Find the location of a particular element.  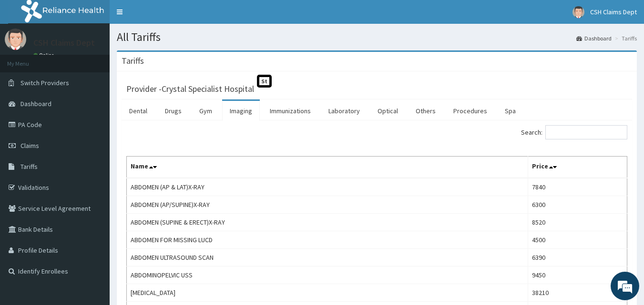

td: ABDOMEN (AP & LAT)X-RAY is located at coordinates (328, 187).